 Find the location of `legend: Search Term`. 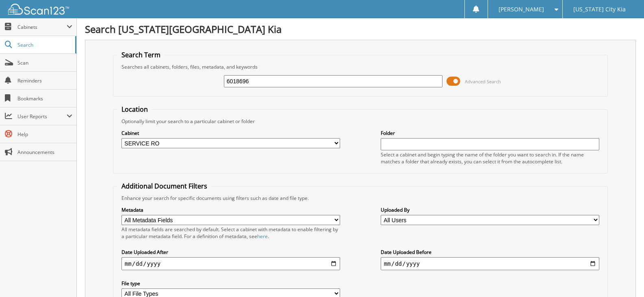

legend: Search Term is located at coordinates (141, 55).